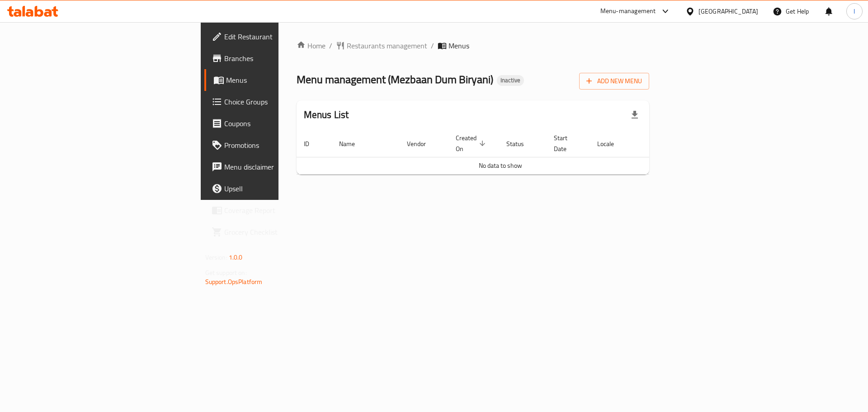 The image size is (868, 412). What do you see at coordinates (854, 11) in the screenshot?
I see `span: I` at bounding box center [854, 11].